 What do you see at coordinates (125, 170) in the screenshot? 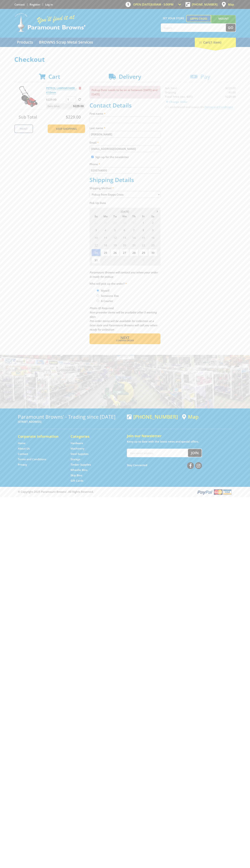
I see `input: Please enter your telephone number.` at bounding box center [125, 170].